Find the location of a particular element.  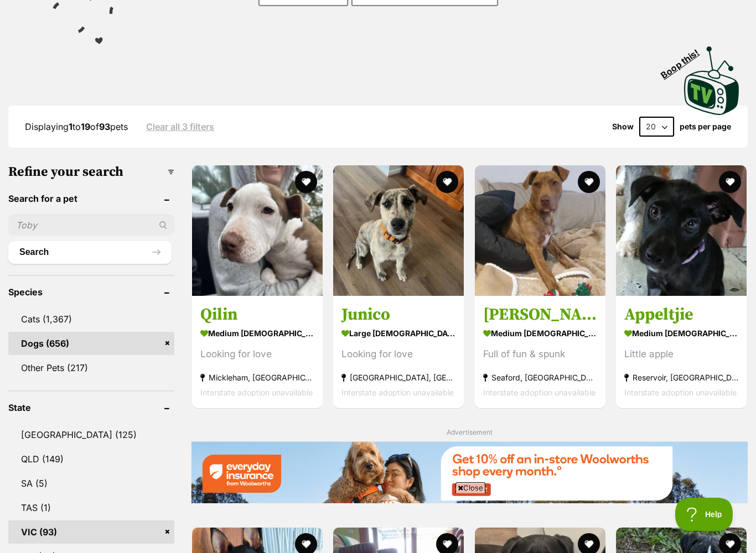

div: Full of fun & spunk is located at coordinates (540, 354).